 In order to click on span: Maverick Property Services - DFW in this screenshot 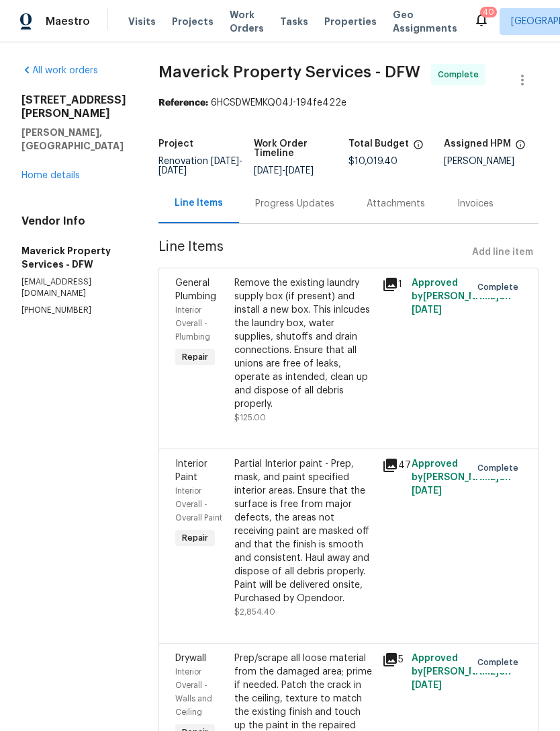, I will do `click(290, 72)`.